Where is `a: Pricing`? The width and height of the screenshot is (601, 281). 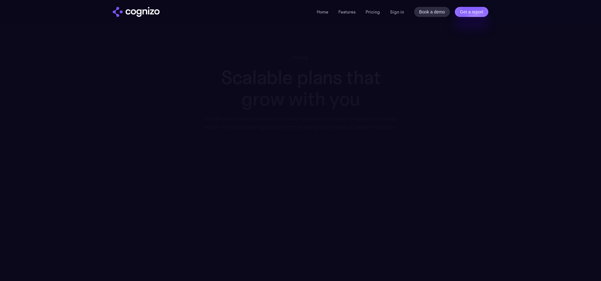 a: Pricing is located at coordinates (373, 12).